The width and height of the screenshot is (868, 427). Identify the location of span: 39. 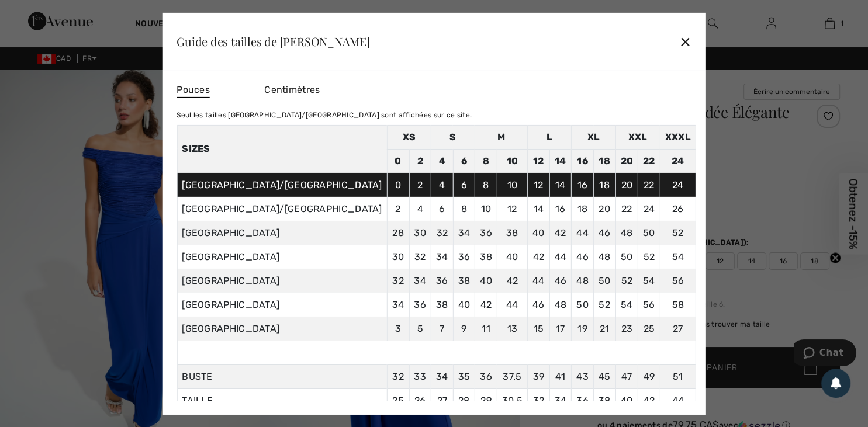
(538, 375).